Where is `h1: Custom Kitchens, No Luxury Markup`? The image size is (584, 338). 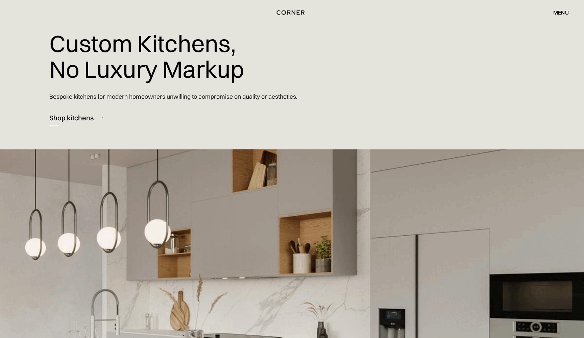
h1: Custom Kitchens, No Luxury Markup is located at coordinates (147, 56).